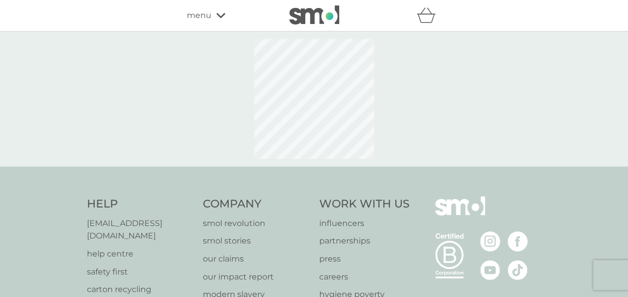 The width and height of the screenshot is (628, 297). Describe the element at coordinates (490, 270) in the screenshot. I see `img: visit the smol Youtube page` at that location.